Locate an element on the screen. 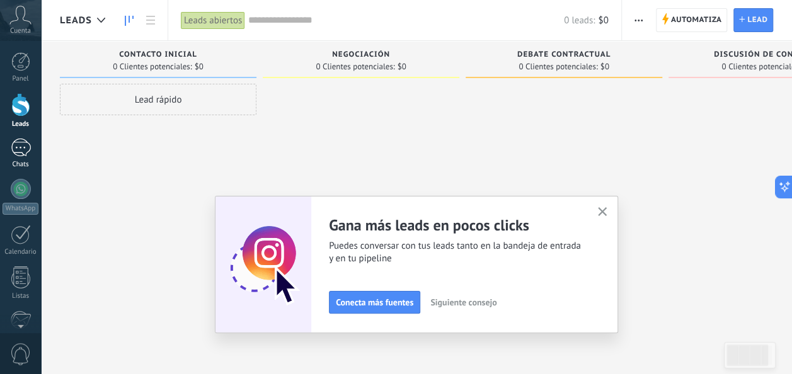 Image resolution: width=792 pixels, height=374 pixels. a: Lista is located at coordinates (151, 20).